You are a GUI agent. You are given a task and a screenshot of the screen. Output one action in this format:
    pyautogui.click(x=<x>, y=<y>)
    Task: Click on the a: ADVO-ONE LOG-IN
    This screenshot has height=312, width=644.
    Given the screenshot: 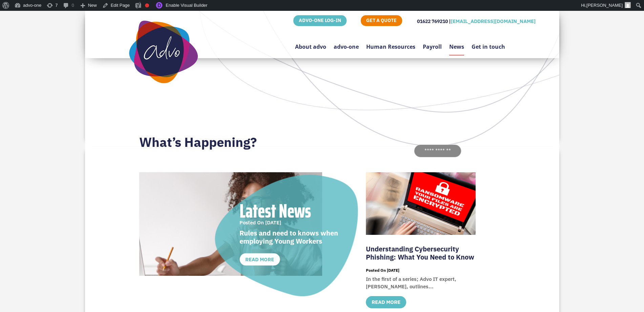 What is the action you would take?
    pyautogui.click(x=320, y=21)
    